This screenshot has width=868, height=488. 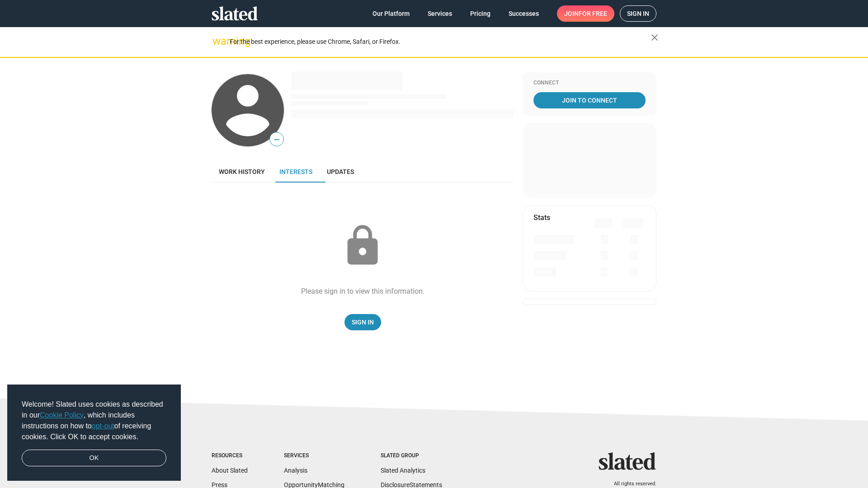 I want to click on a: Sign in, so click(x=638, y=14).